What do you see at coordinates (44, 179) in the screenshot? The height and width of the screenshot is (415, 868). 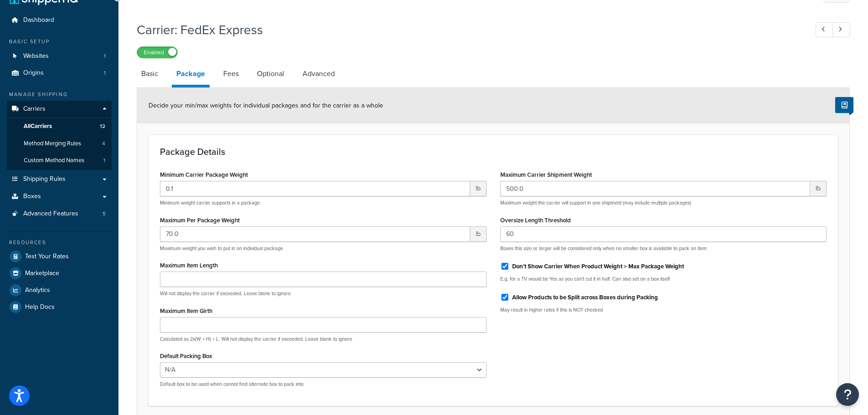 I see `span: Shipping Rules` at bounding box center [44, 179].